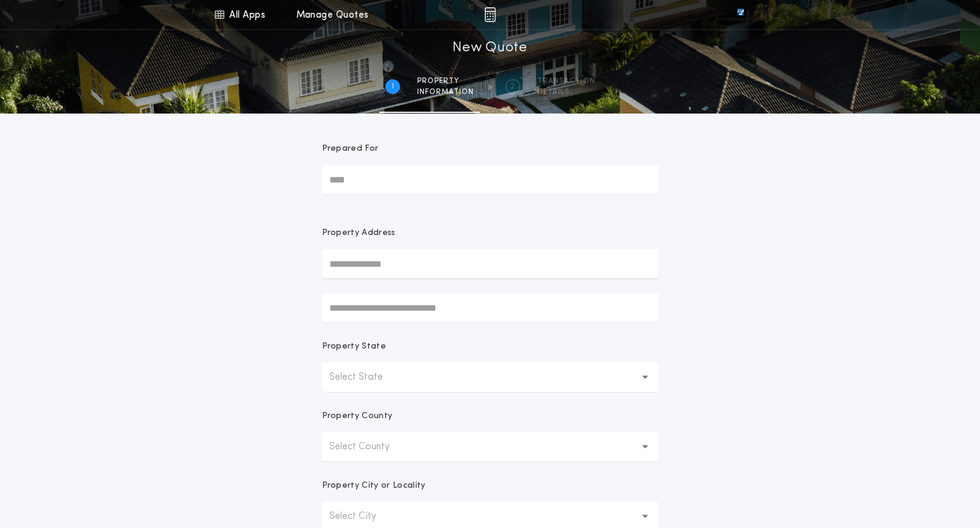 This screenshot has height=528, width=980. I want to click on span: details, so click(566, 92).